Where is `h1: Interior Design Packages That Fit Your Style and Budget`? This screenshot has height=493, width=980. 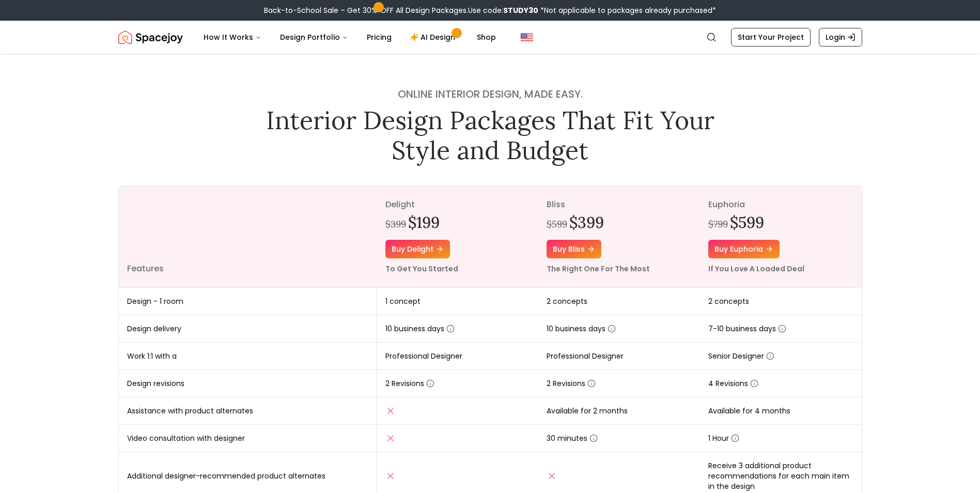
h1: Interior Design Packages That Fit Your Style and Budget is located at coordinates (490, 135).